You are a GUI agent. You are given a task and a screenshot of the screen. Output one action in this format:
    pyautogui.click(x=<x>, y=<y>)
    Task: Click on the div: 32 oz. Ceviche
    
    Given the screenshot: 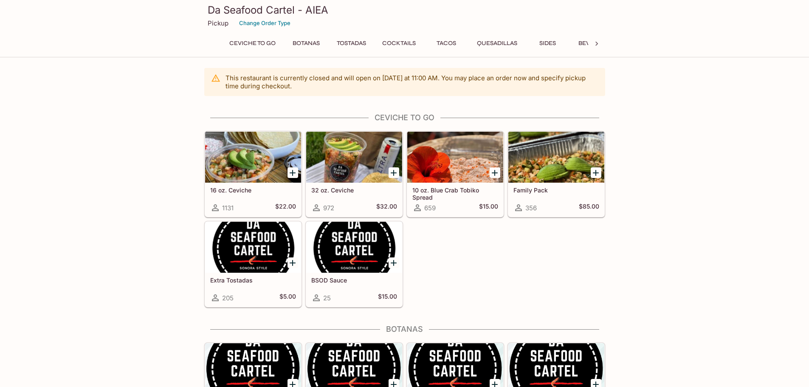 What is the action you would take?
    pyautogui.click(x=354, y=157)
    